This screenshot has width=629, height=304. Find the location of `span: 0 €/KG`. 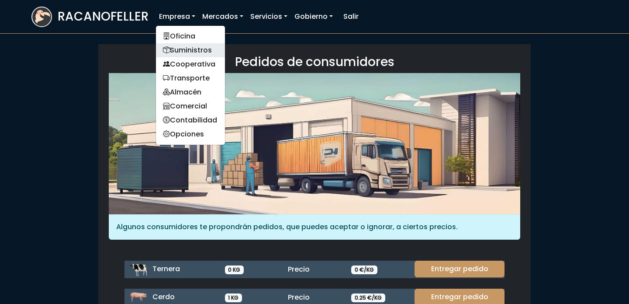

span: 0 €/KG is located at coordinates (364, 269).